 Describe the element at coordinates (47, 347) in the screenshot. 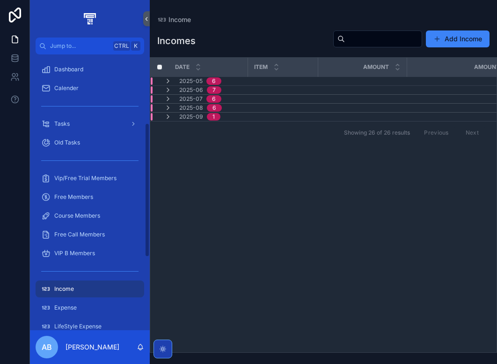

I see `span: AB` at that location.